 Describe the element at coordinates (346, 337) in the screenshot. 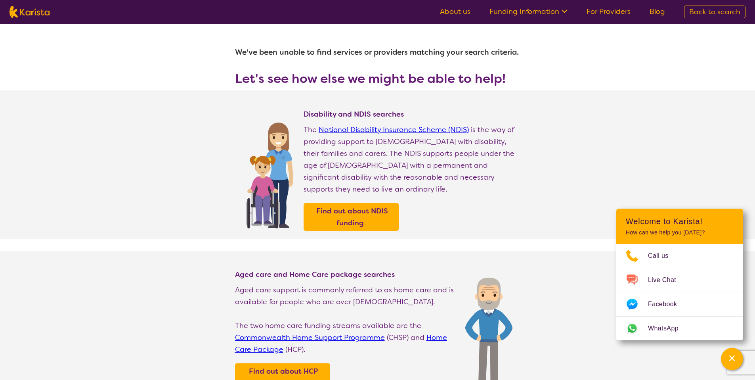

I see `p: The two home care funding streams available are the (CHSP) and (HCP).` at that location.